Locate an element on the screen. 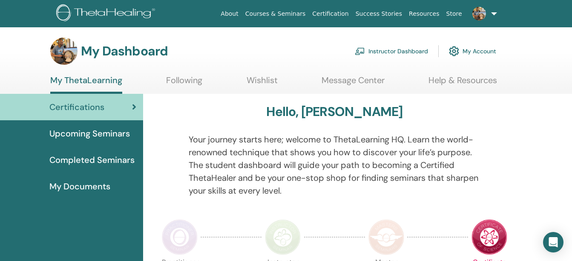 This screenshot has height=261, width=572. img: logo.png is located at coordinates (107, 14).